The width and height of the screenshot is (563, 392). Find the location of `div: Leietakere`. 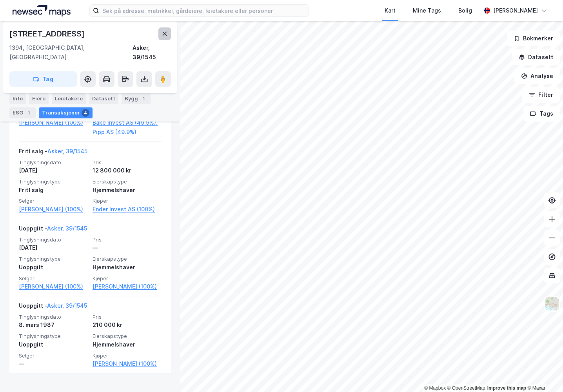

div: Leietakere is located at coordinates (69, 99).